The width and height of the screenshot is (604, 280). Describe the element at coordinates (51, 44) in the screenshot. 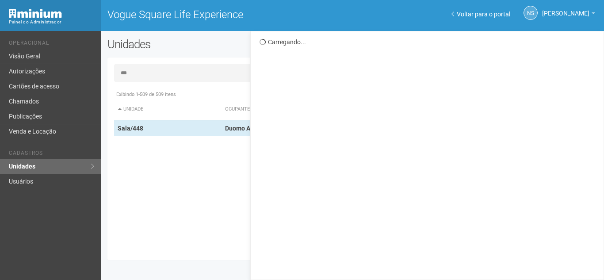

I see `li: Operacional` at that location.